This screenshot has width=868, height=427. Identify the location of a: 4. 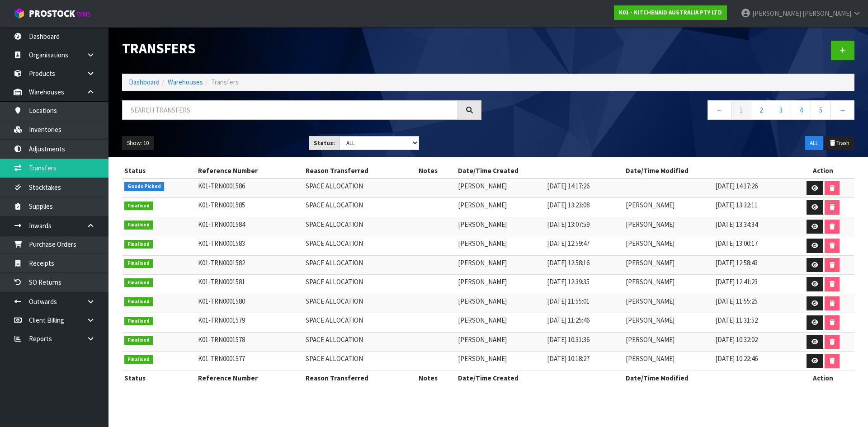
(800, 110).